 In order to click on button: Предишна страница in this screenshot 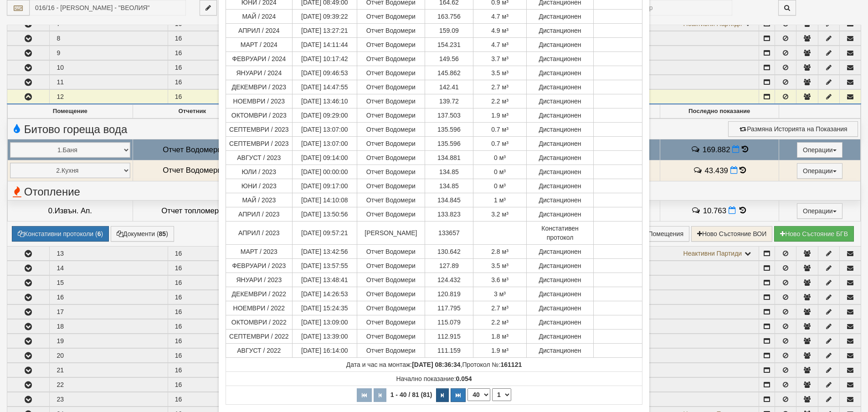, I will do `click(380, 395)`.